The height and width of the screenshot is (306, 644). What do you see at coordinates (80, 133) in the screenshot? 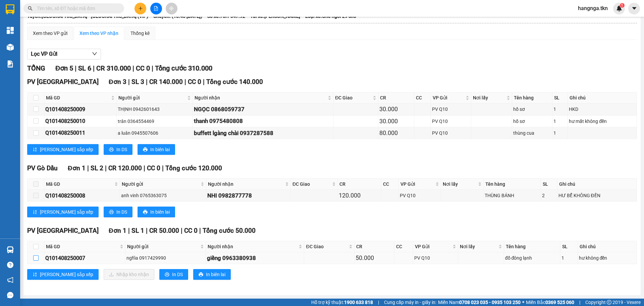
I see `td: Q101408250011` at bounding box center [80, 133].